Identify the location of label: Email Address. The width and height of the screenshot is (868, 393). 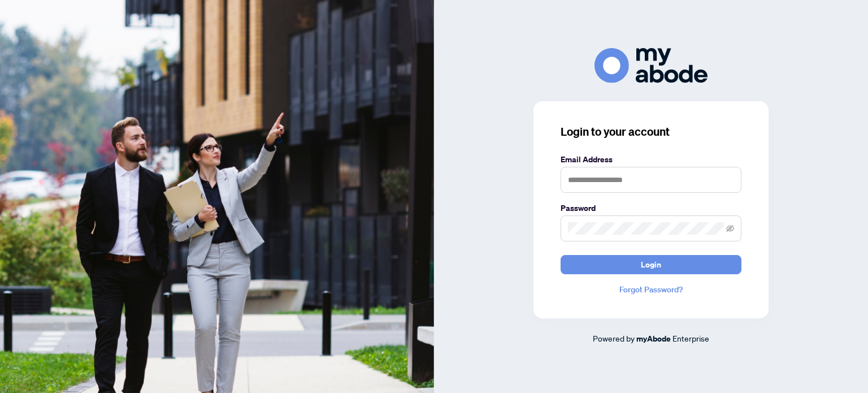
(651, 159).